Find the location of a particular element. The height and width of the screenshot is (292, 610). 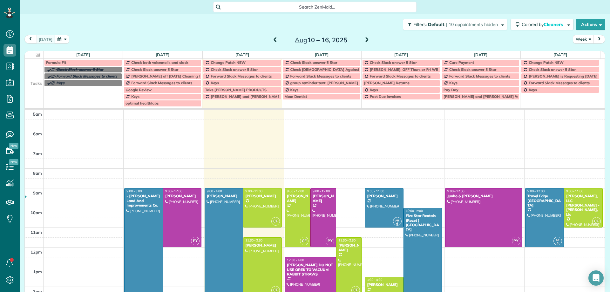

span: | 10 appointments hidden is located at coordinates (472, 24).